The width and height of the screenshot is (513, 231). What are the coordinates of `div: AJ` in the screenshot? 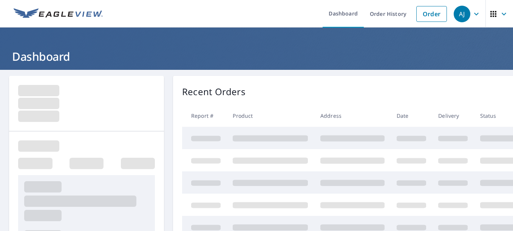 It's located at (462, 14).